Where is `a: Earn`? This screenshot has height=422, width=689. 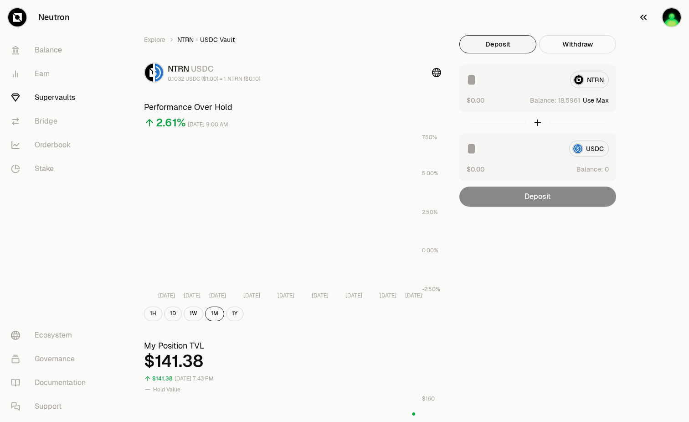 a: Earn is located at coordinates (51, 74).